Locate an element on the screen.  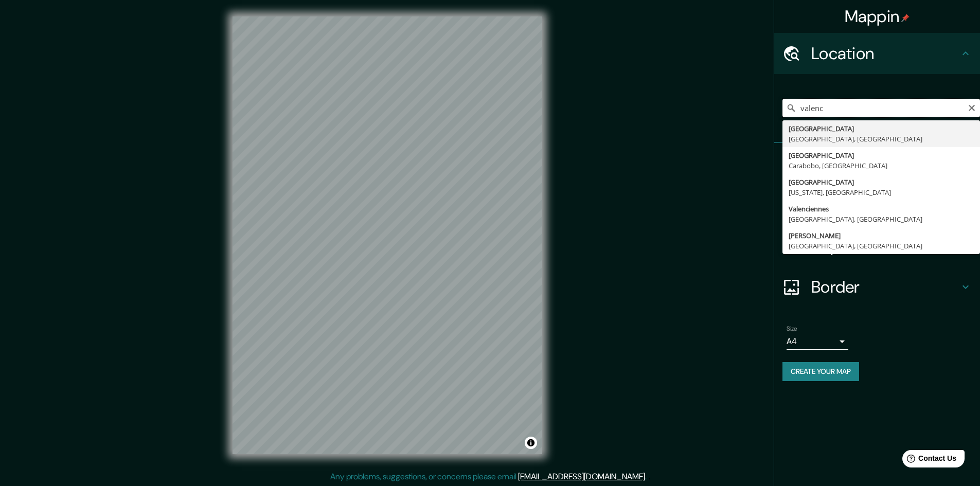
div: Style is located at coordinates (877, 204).